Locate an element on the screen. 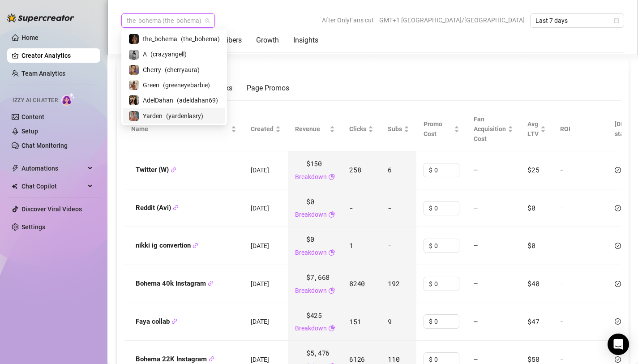 The width and height of the screenshot is (638, 364). span: $5,476 is located at coordinates (318, 353).